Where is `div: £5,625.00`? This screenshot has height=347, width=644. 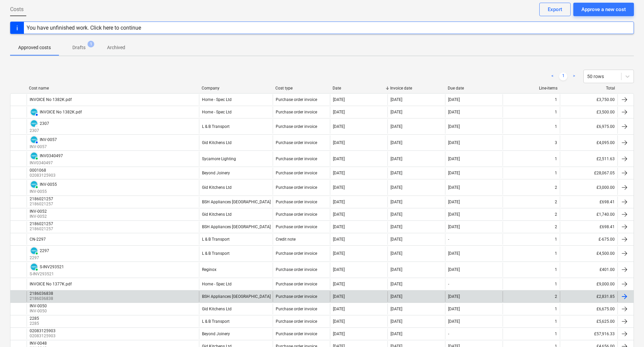 div: £5,625.00 is located at coordinates (588, 321).